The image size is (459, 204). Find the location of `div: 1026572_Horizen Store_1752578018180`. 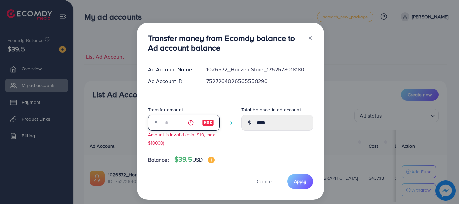

div: 1026572_Horizen Store_1752578018180 is located at coordinates (260, 69).